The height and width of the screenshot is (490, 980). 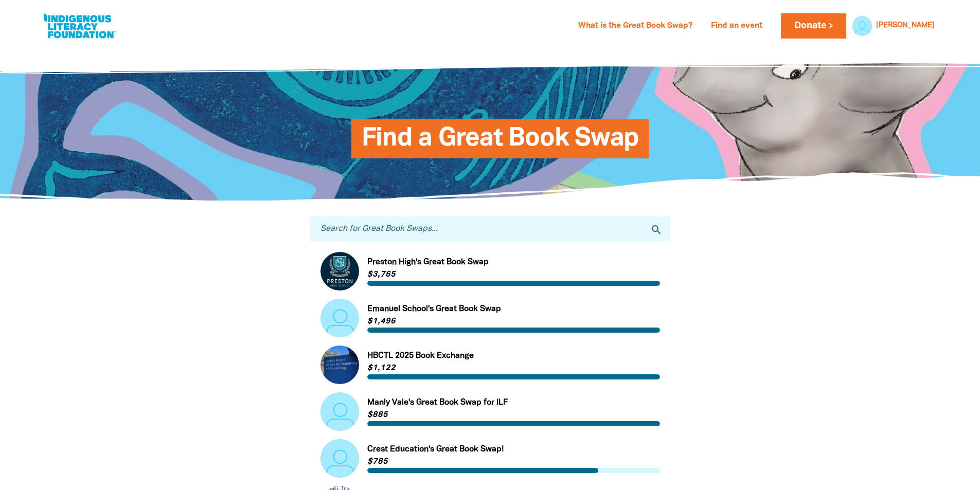 What do you see at coordinates (656, 230) in the screenshot?
I see `i: search` at bounding box center [656, 230].